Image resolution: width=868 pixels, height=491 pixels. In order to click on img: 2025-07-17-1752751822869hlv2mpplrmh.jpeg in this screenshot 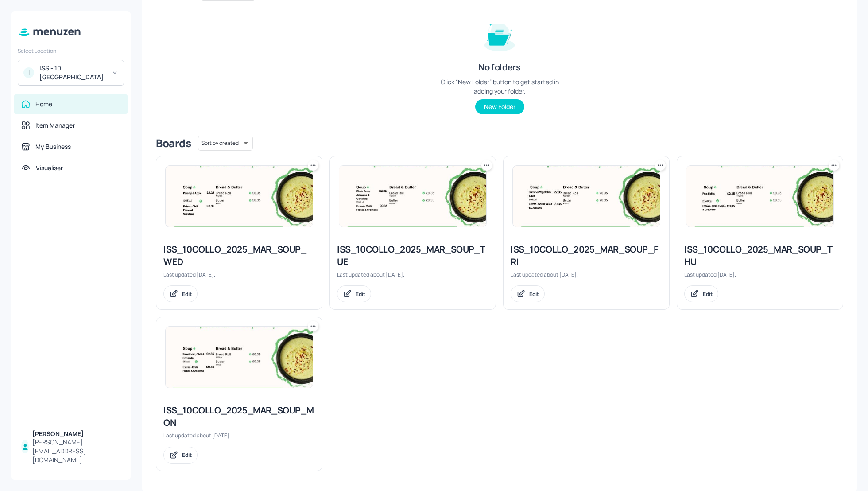, I will do `click(760, 196)`.